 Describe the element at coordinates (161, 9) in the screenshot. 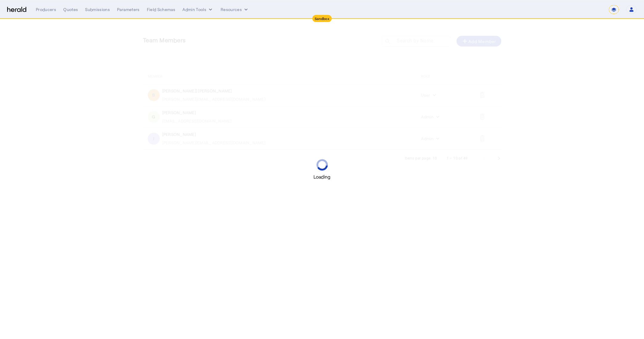

I see `div: Field Schemas` at that location.